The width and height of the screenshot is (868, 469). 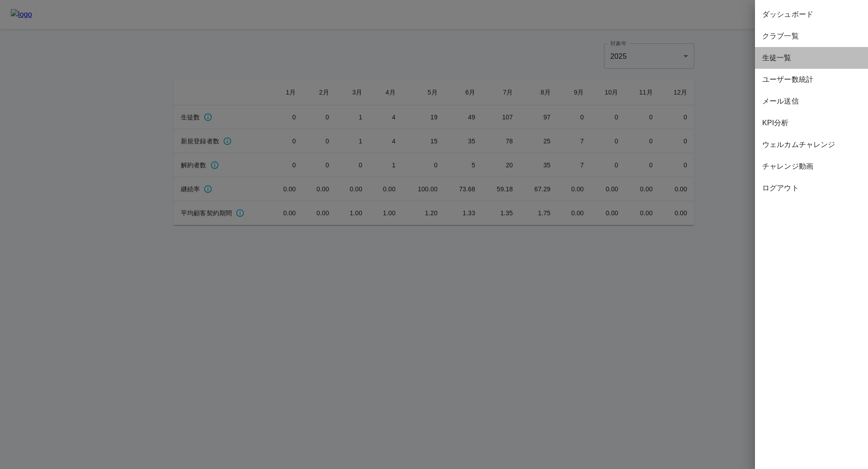 What do you see at coordinates (811, 188) in the screenshot?
I see `span: ログアウト` at bounding box center [811, 188].